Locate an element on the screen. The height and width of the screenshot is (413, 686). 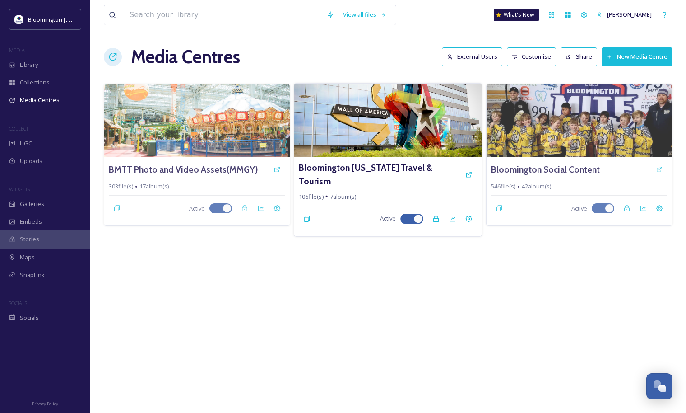
h1: Media Centres is located at coordinates (186, 57).